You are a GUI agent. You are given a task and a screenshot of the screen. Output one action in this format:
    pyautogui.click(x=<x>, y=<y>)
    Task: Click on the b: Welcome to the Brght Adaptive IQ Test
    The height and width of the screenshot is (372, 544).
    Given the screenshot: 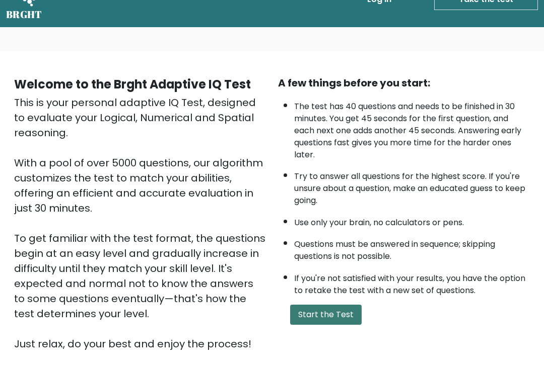 What is the action you would take?
    pyautogui.click(x=132, y=85)
    